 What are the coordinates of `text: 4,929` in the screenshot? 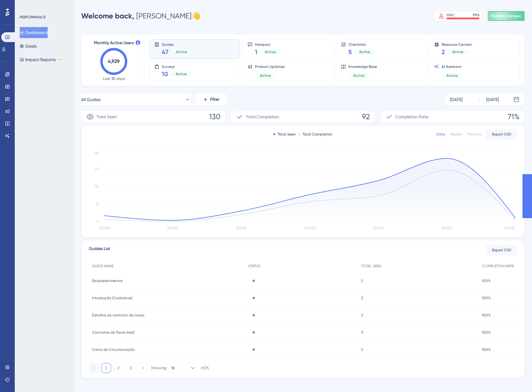 It's located at (114, 61).